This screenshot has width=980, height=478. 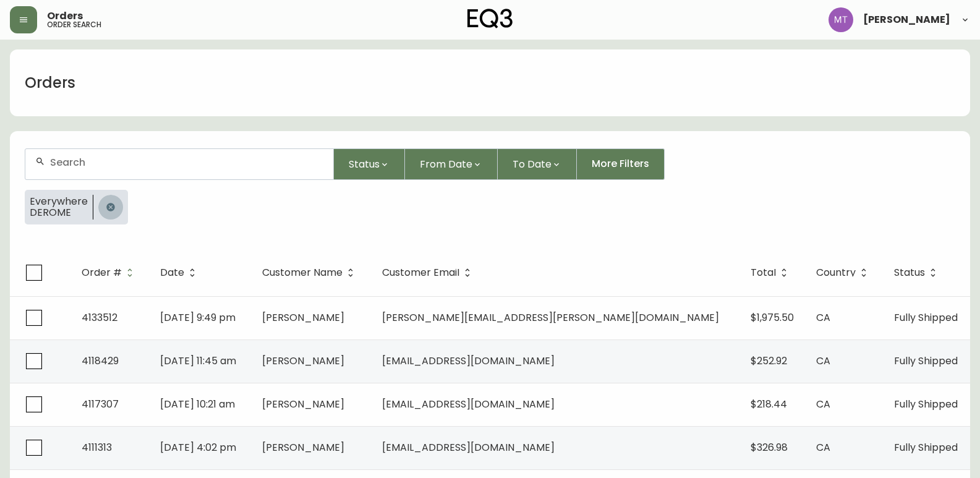 I want to click on span: Everywhere, so click(x=59, y=202).